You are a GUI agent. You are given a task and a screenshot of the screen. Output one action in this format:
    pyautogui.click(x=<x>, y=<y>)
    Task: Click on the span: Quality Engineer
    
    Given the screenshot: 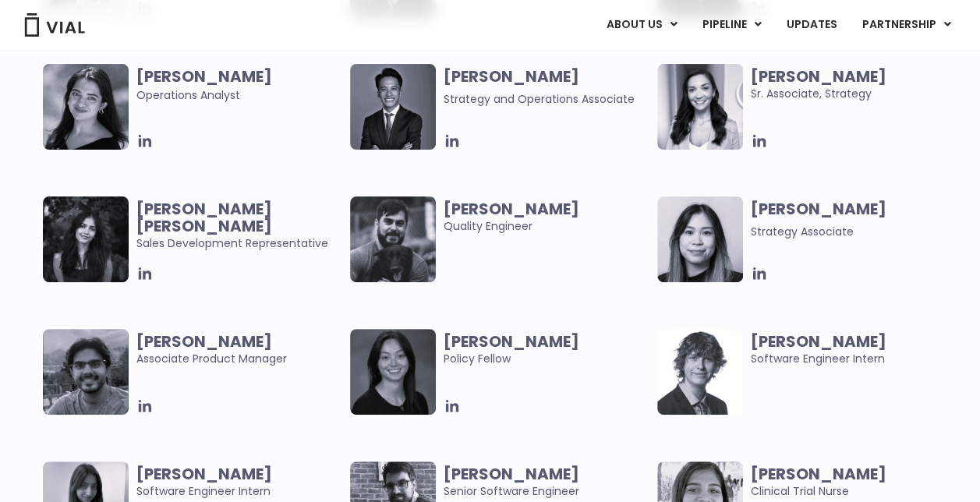 What is the action you would take?
    pyautogui.click(x=546, y=218)
    